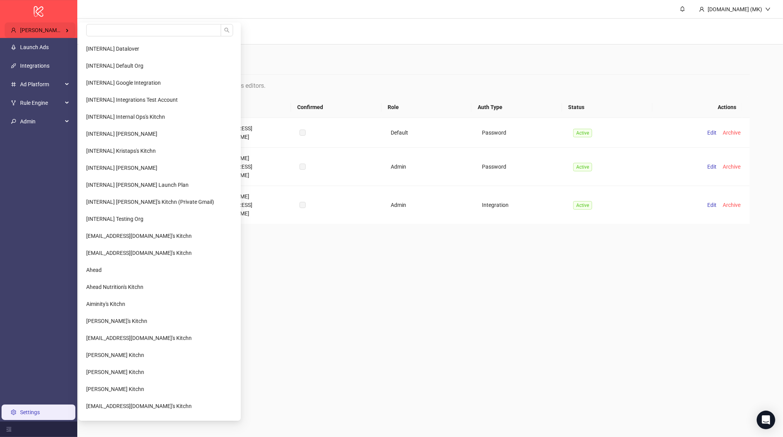 This screenshot has height=437, width=783. Describe the element at coordinates (35, 66) in the screenshot. I see `a: Integrations` at that location.